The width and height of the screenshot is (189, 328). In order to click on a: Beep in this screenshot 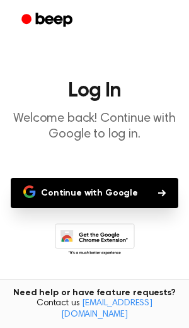, I will do `click(48, 20)`.